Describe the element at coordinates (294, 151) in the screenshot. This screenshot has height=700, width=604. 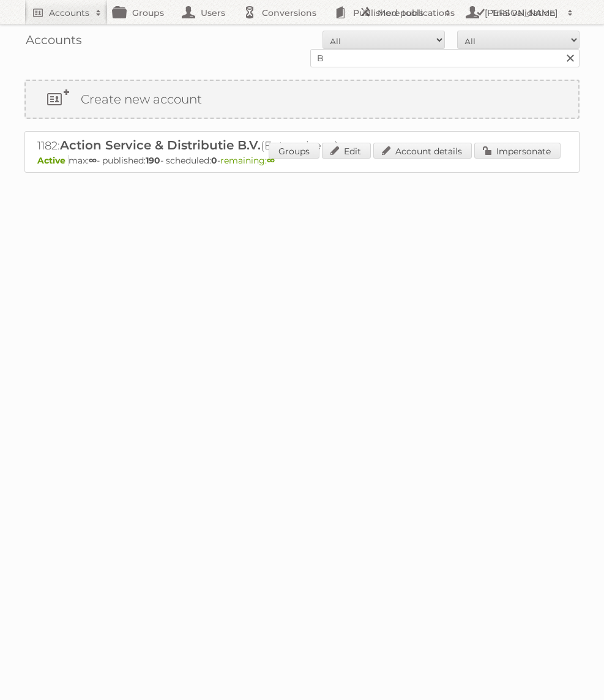
I see `a: Groups` at that location.